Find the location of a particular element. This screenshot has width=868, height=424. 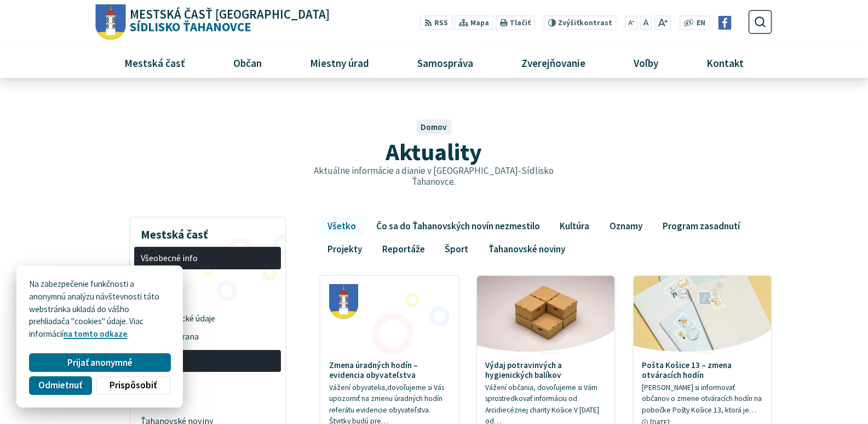

span: Zvýšiť is located at coordinates (568, 23).